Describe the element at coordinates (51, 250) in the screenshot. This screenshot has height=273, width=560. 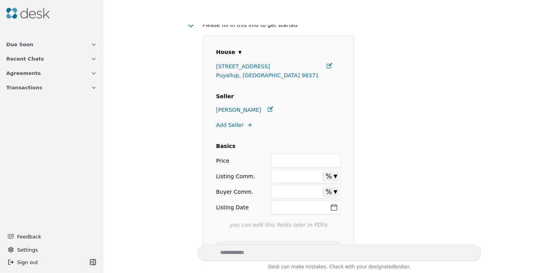
I see `button: Settings` at that location.